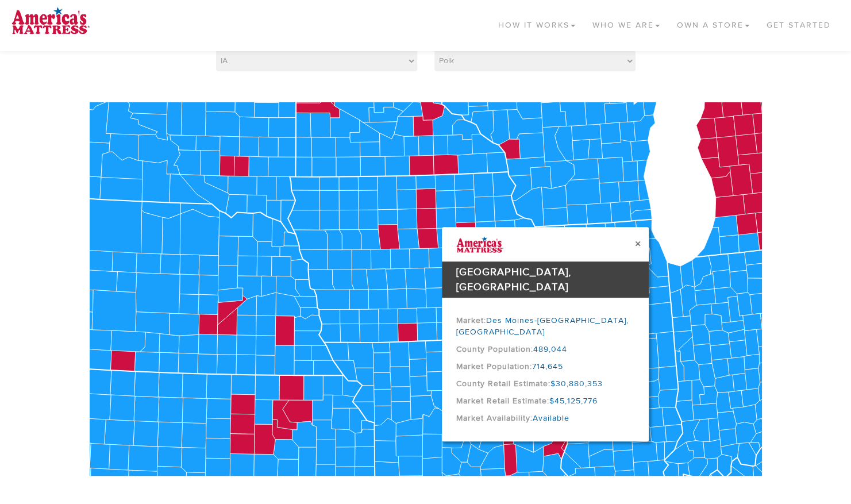 Image resolution: width=851 pixels, height=504 pixels. I want to click on span: 45,125,776, so click(576, 401).